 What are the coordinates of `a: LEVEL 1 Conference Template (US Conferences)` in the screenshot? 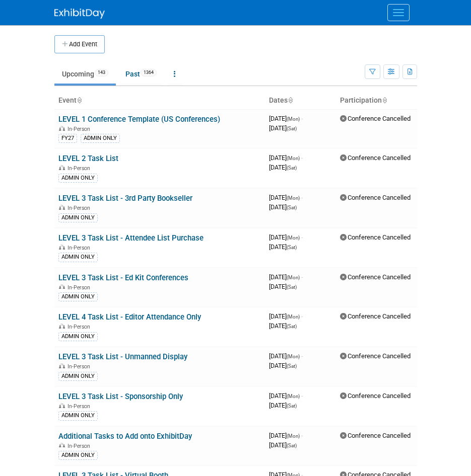 It's located at (139, 119).